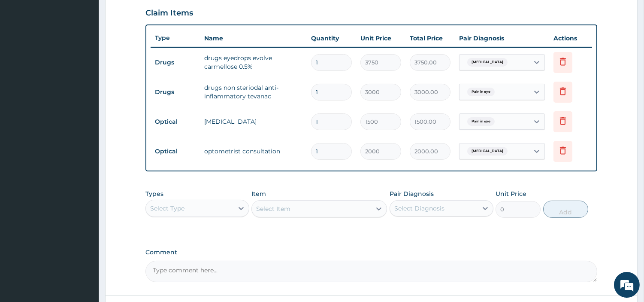 The width and height of the screenshot is (644, 302). Describe the element at coordinates (84, 137) in the screenshot. I see `span: We're online!` at that location.